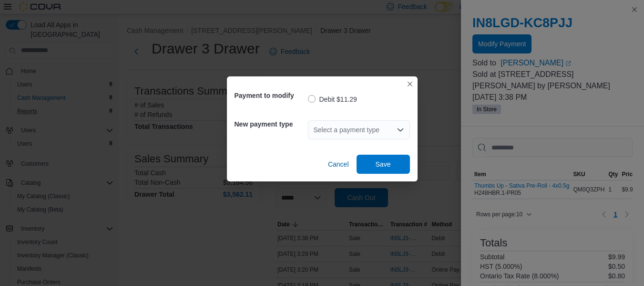  What do you see at coordinates (332, 100) in the screenshot?
I see `label: Debit $11.29` at bounding box center [332, 100].